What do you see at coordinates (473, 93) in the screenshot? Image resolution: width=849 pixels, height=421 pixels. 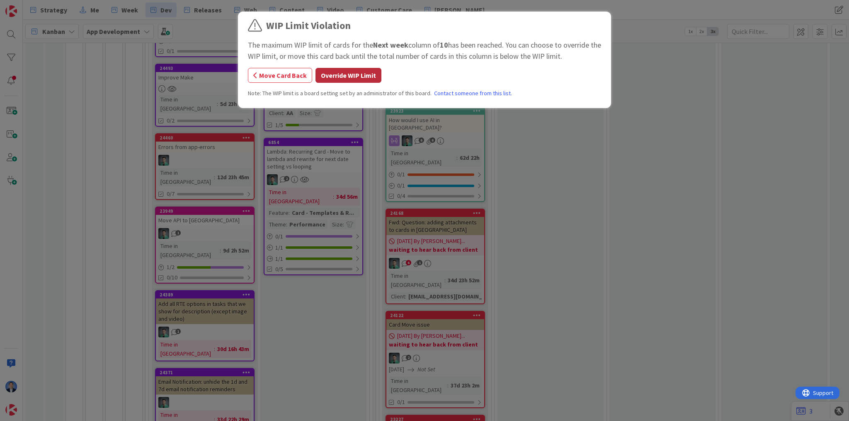 I see `a: Contact someone from this list.` at bounding box center [473, 93].